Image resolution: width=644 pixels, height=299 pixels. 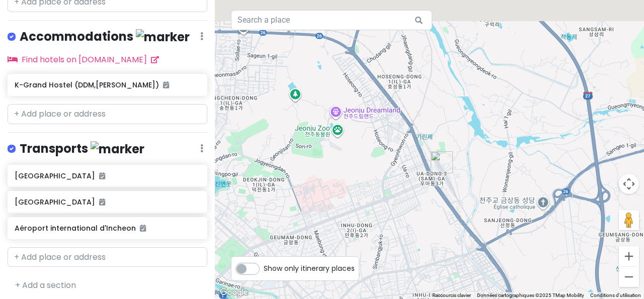 What do you see at coordinates (45, 285) in the screenshot?
I see `a: + Add a section` at bounding box center [45, 285].